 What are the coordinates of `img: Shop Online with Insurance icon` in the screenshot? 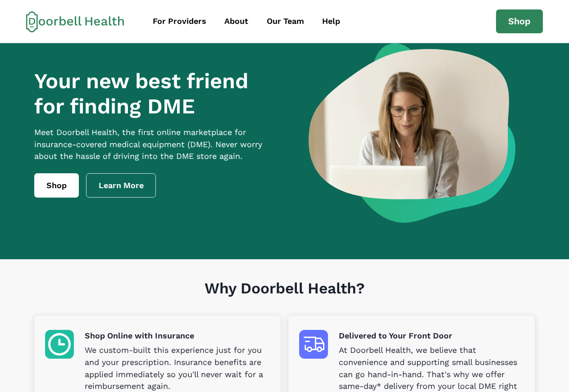 It's located at (59, 344).